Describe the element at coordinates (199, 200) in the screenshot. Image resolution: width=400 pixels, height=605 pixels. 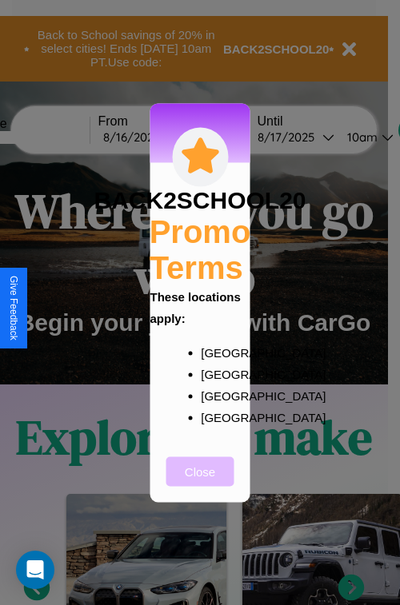
I see `h3: BACK2SCHOOL20` at that location.